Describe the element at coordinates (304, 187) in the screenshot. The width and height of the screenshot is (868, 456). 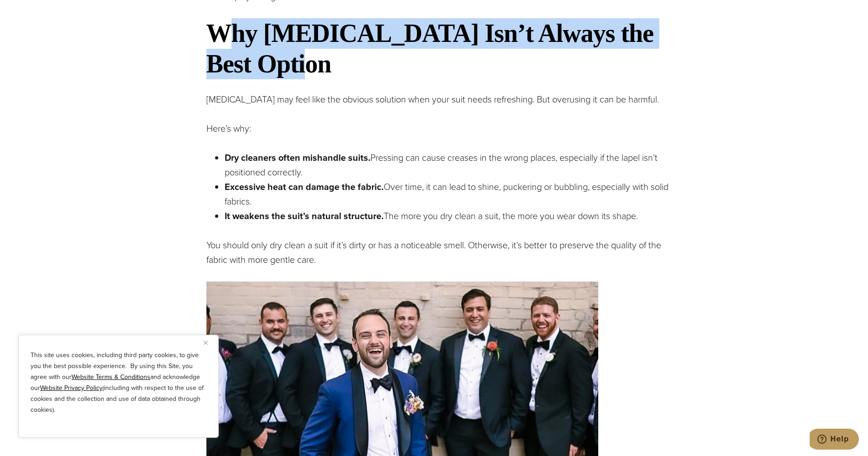
I see `strong: Excessive heat can damage the fabric.` at that location.